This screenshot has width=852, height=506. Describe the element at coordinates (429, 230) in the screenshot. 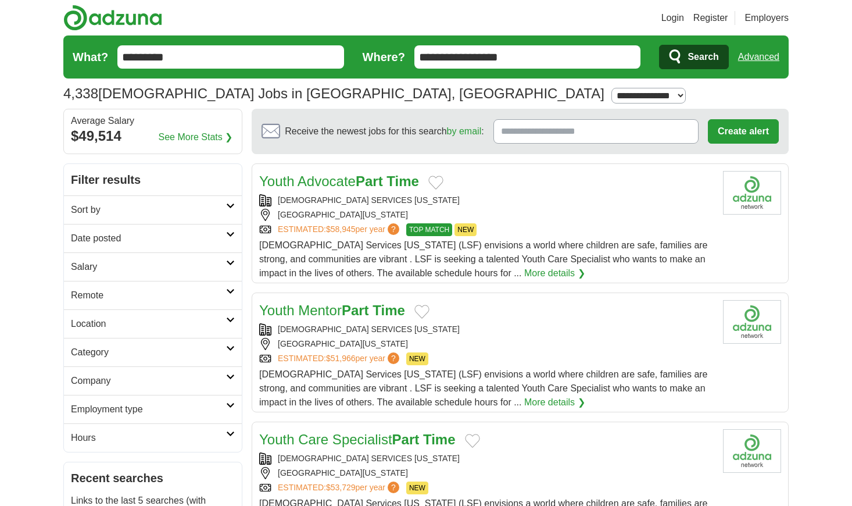

I see `span: TOP MATCH` at that location.